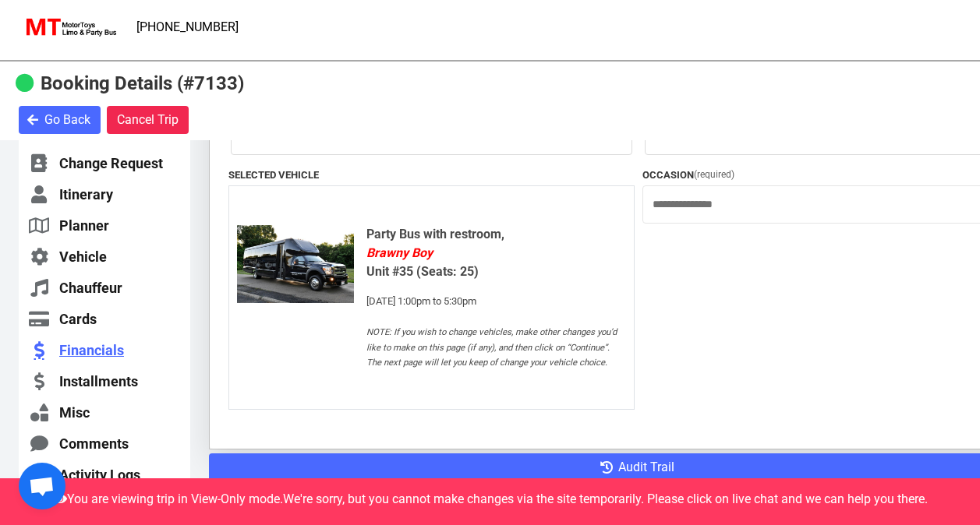  What do you see at coordinates (59, 120) in the screenshot?
I see `button: Go Back` at bounding box center [59, 120].